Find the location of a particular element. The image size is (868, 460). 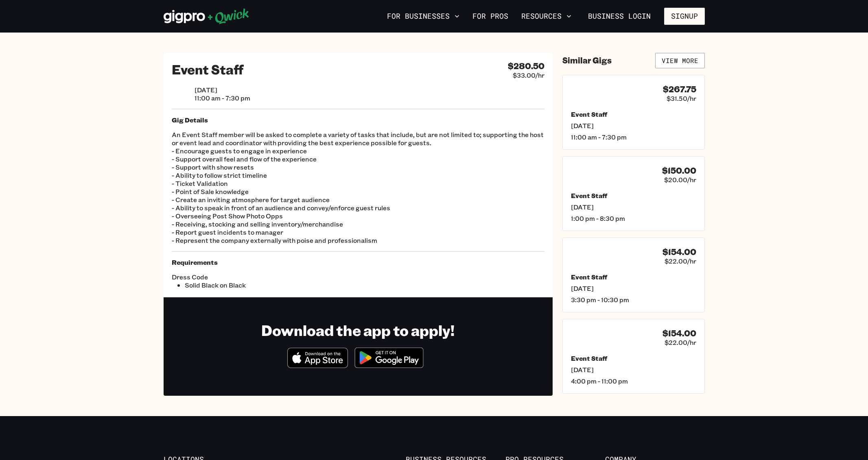

span: $20.00/hr is located at coordinates (680, 179).